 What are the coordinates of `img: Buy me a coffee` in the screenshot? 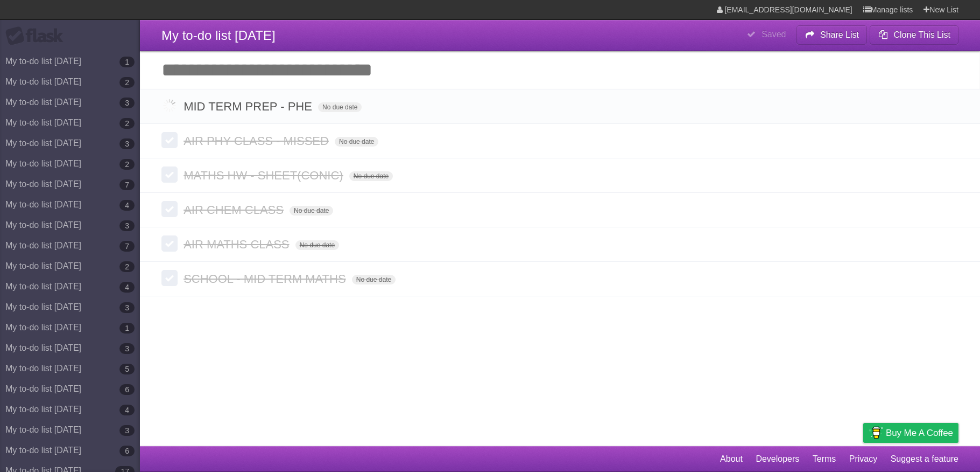 It's located at (876, 432).